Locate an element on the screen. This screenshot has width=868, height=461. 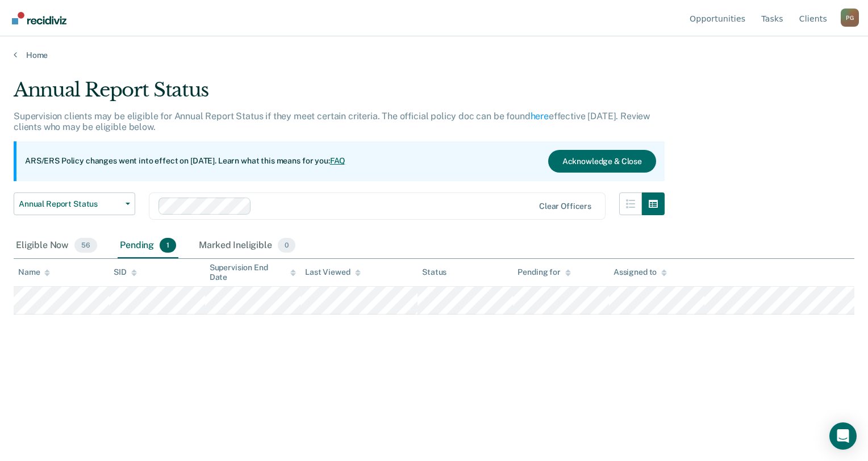
div: P G is located at coordinates (850, 17).